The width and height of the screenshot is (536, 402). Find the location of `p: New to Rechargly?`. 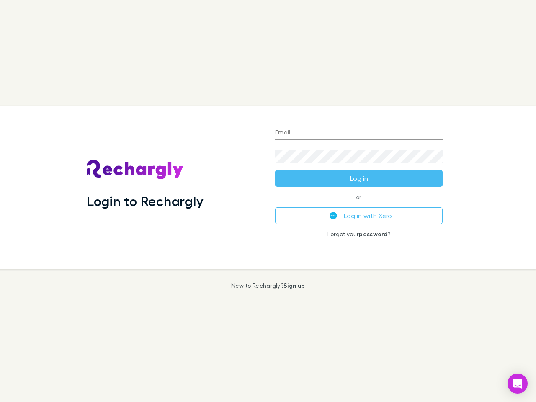

p: New to Rechargly? is located at coordinates (268, 286).